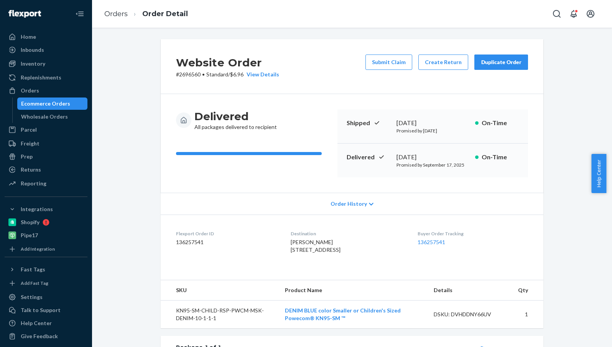 This screenshot has width=612, height=347. I want to click on button: Help Center, so click(599, 173).